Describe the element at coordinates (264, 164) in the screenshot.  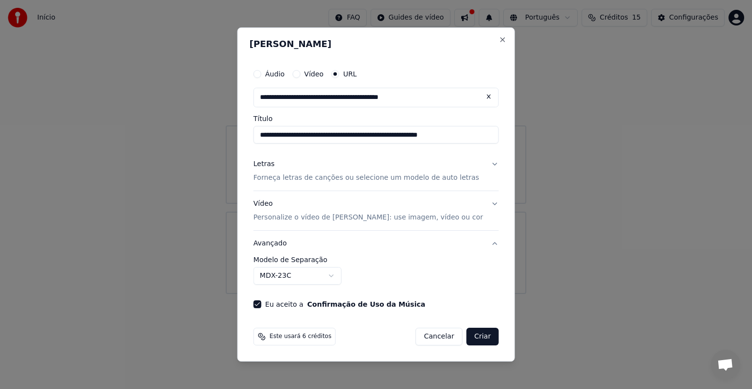
I see `div: Letras` at that location.